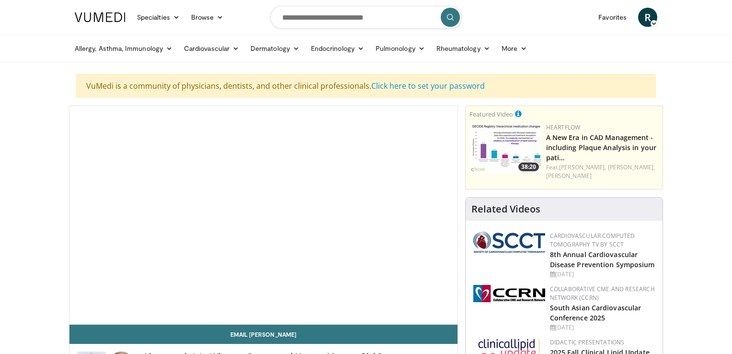  What do you see at coordinates (491, 114) in the screenshot?
I see `small: Featured Video` at bounding box center [491, 114].